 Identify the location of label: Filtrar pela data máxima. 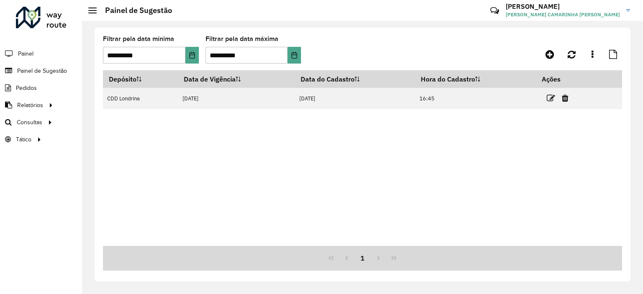
(242, 39).